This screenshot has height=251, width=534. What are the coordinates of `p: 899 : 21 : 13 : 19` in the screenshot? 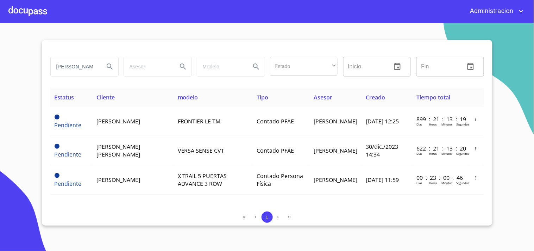 It's located at (440, 119).